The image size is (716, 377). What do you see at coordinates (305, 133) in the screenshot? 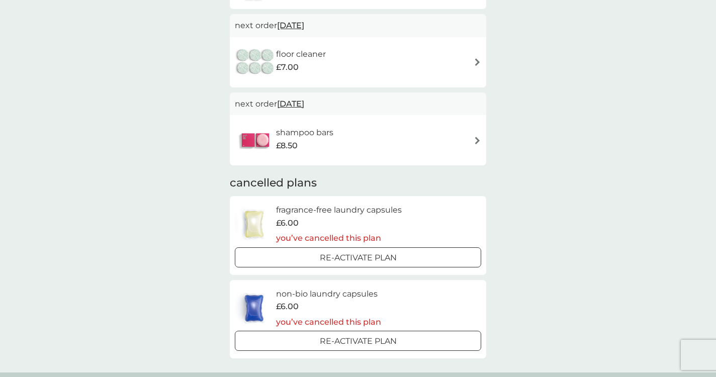
I see `h6: shampoo bars` at bounding box center [305, 133].